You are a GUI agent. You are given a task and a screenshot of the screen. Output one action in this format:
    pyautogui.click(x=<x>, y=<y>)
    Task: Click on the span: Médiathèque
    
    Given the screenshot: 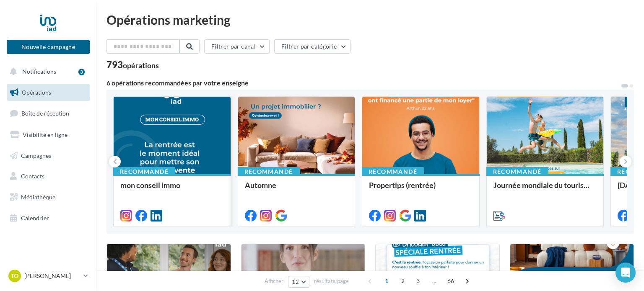 What is the action you would take?
    pyautogui.click(x=38, y=197)
    